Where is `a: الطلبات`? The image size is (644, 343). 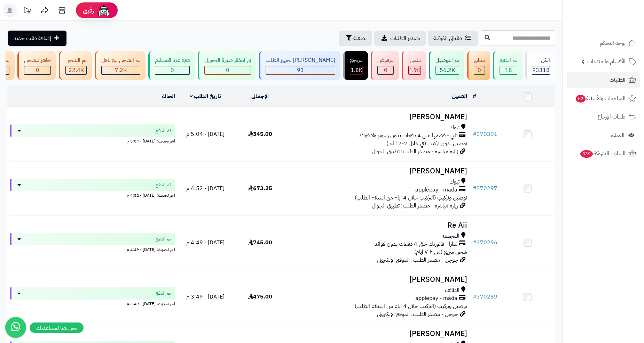 a: الطلبات is located at coordinates (604, 80).